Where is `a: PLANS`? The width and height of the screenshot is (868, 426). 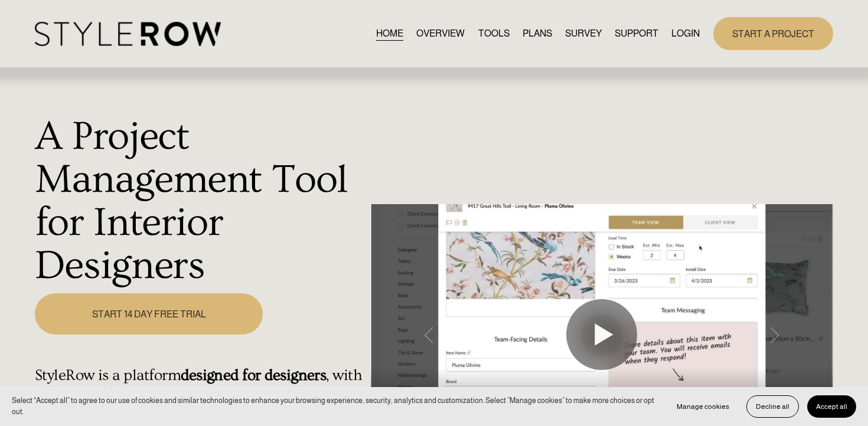
a: PLANS is located at coordinates (538, 33).